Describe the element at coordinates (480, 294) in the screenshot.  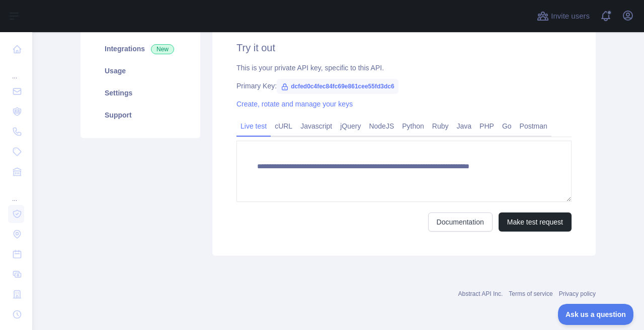
I see `a: Abstract API Inc.` at that location.